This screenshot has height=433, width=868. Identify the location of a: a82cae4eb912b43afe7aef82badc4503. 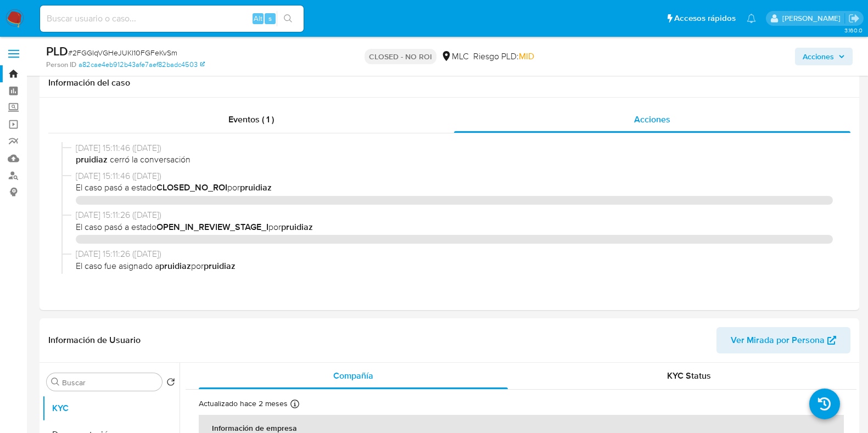
(141, 65).